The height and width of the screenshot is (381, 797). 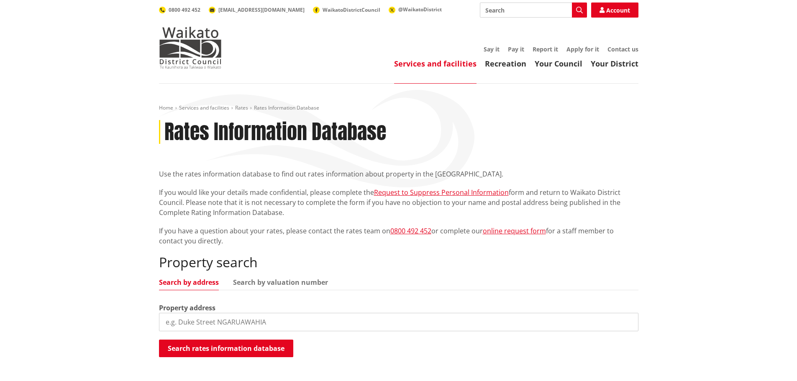 I want to click on a: Contact us, so click(x=623, y=49).